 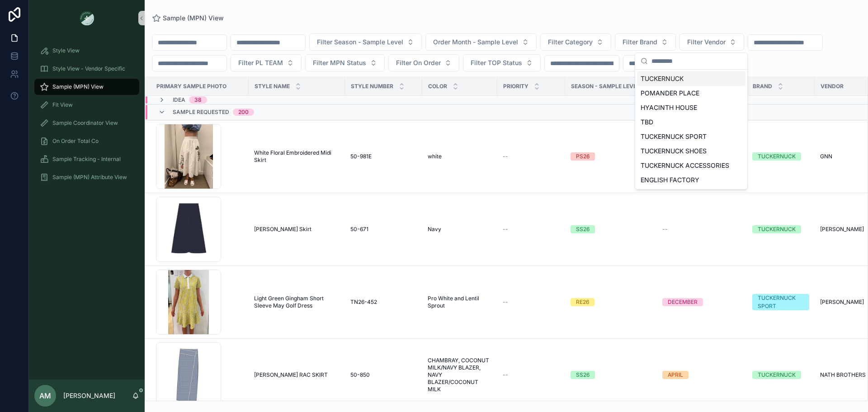 What do you see at coordinates (90, 177) in the screenshot?
I see `span: Sample (MPN) Attribute View` at bounding box center [90, 177].